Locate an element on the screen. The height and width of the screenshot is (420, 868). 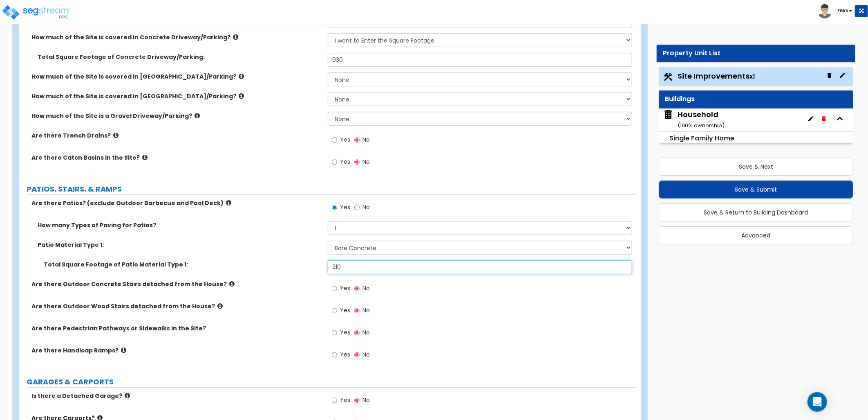
label: Total Square Footage of Concrete Driveway/Parking: is located at coordinates (180, 57).